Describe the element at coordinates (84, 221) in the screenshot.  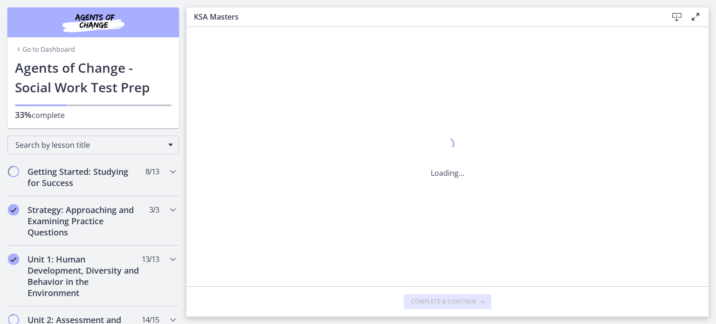
I see `h2: Strategy: Approaching and Examining Practice Questions` at that location.